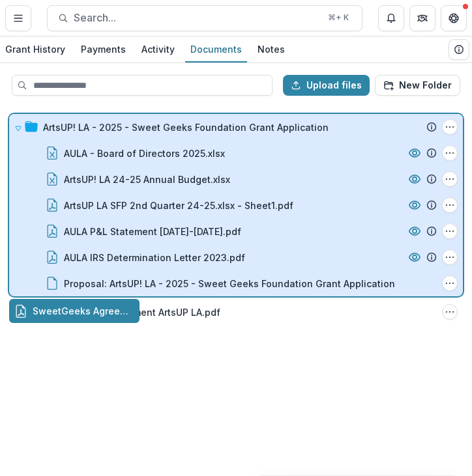 The width and height of the screenshot is (472, 476). Describe the element at coordinates (271, 50) in the screenshot. I see `a: Notes` at that location.